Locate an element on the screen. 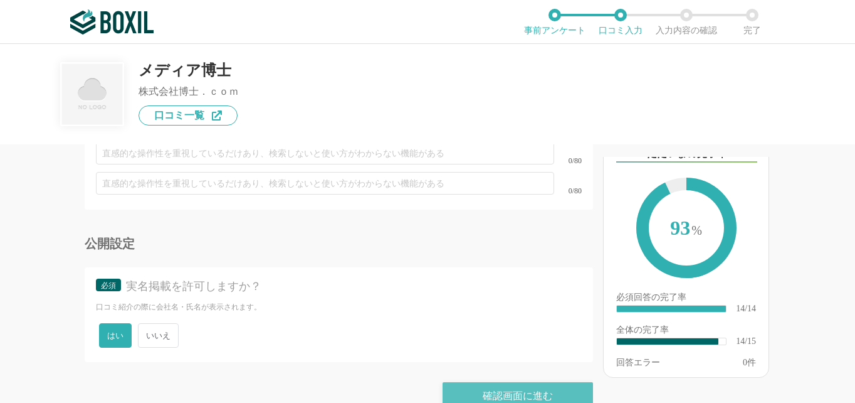 Image resolution: width=855 pixels, height=403 pixels. img: ボクシルSaaS_ロゴ is located at coordinates (112, 22).